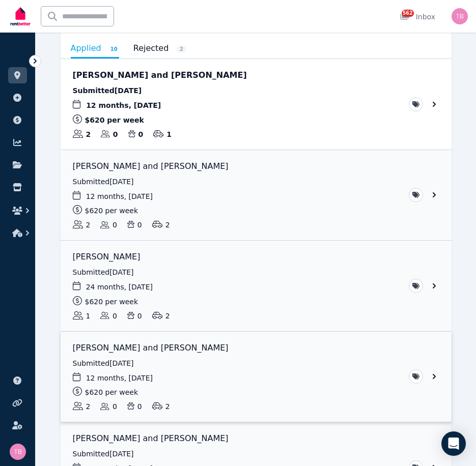 The height and width of the screenshot is (466, 476). What do you see at coordinates (114, 49) in the screenshot?
I see `span: 10` at bounding box center [114, 49].